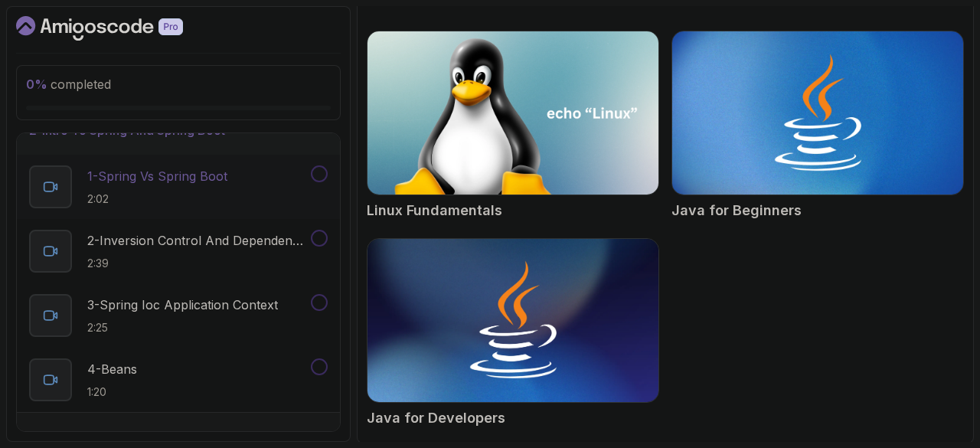  Describe the element at coordinates (68, 84) in the screenshot. I see `span: completed` at that location.